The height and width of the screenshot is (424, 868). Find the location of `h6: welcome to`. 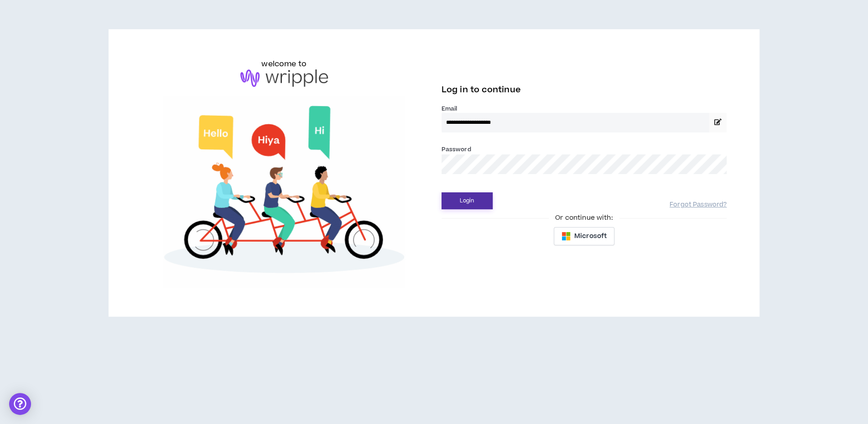

h6: welcome to is located at coordinates (284, 64).